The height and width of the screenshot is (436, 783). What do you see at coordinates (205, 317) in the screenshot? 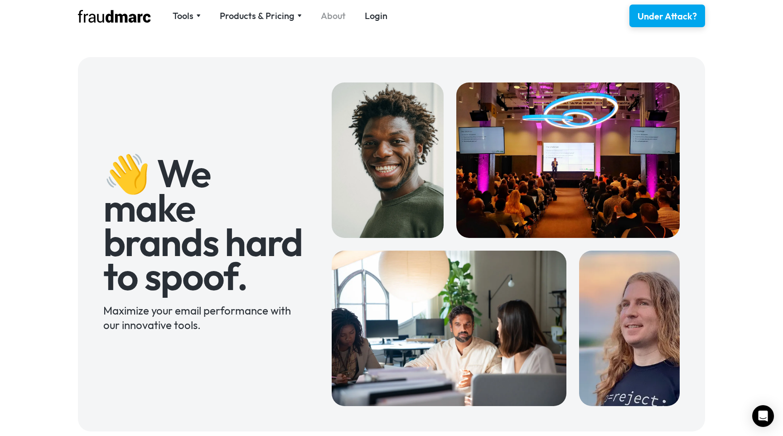
I see `div: Maximize your email performance with our innovative tools.` at bounding box center [205, 317].